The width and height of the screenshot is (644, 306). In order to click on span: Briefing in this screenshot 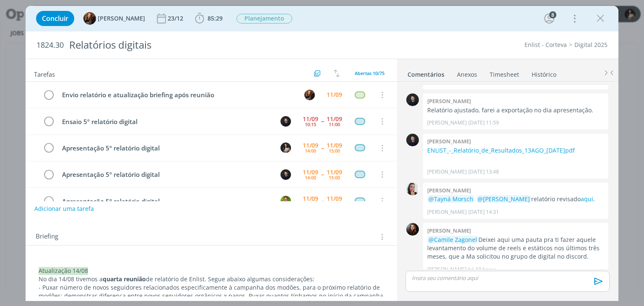, I will do `click(47, 237)`.